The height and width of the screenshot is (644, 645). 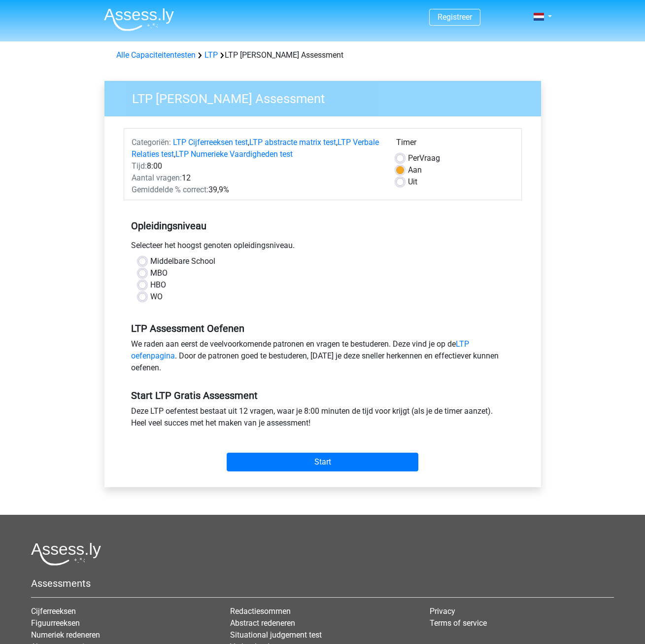 I want to click on img: Assessly logo, so click(x=66, y=553).